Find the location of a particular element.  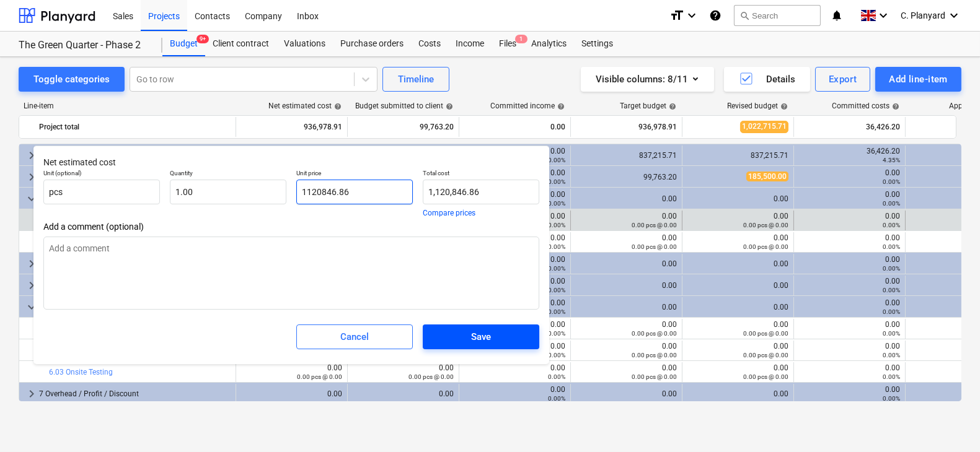

div: Timeline is located at coordinates (416, 79).